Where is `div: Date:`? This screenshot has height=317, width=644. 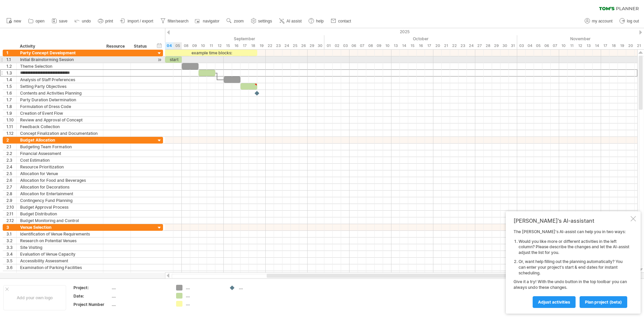
div: Date: is located at coordinates (92, 296).